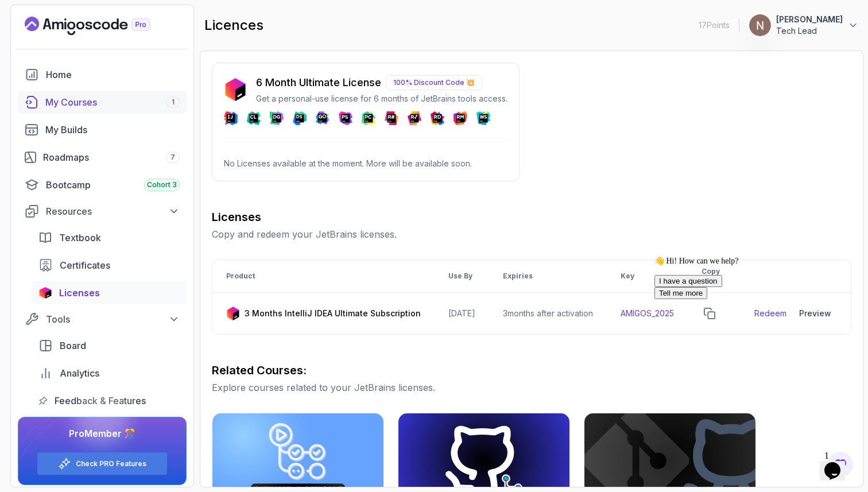 This screenshot has height=492, width=868. Describe the element at coordinates (647, 314) in the screenshot. I see `td: AMIGOS_2025` at that location.